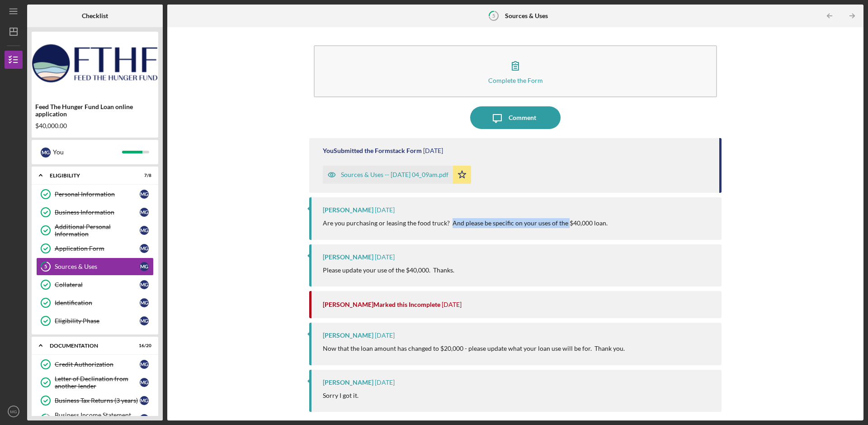 This screenshot has height=425, width=868. What do you see at coordinates (95, 303) in the screenshot?
I see `a: IdentificationMG` at bounding box center [95, 303].